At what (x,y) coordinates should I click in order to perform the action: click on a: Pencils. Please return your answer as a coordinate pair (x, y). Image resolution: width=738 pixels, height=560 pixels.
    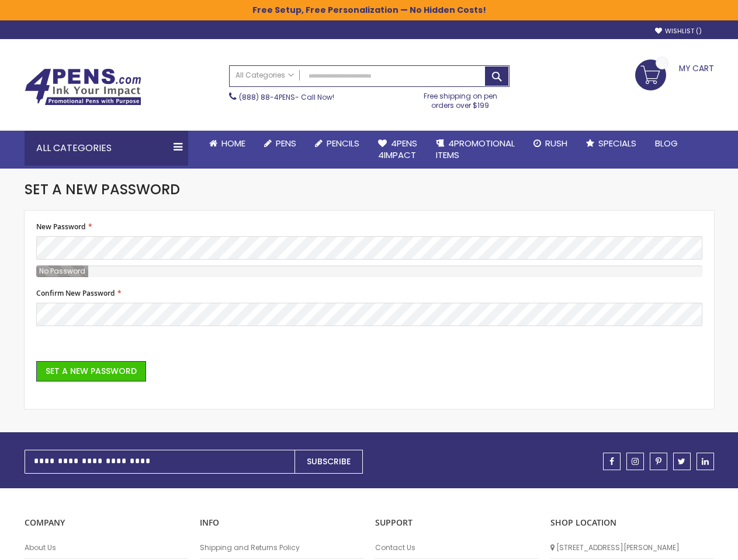
    Looking at the image, I should click on (337, 143).